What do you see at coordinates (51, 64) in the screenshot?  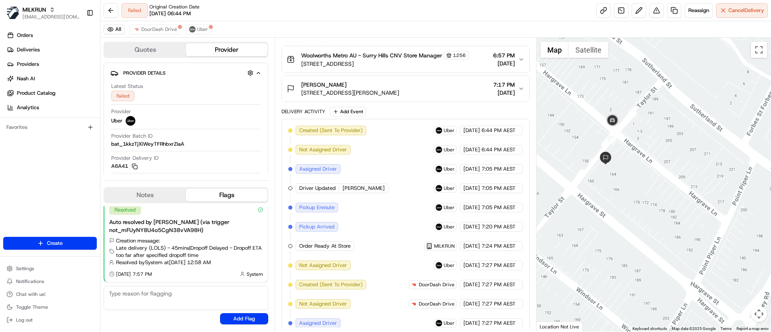 I see `a: Providers` at bounding box center [51, 64].